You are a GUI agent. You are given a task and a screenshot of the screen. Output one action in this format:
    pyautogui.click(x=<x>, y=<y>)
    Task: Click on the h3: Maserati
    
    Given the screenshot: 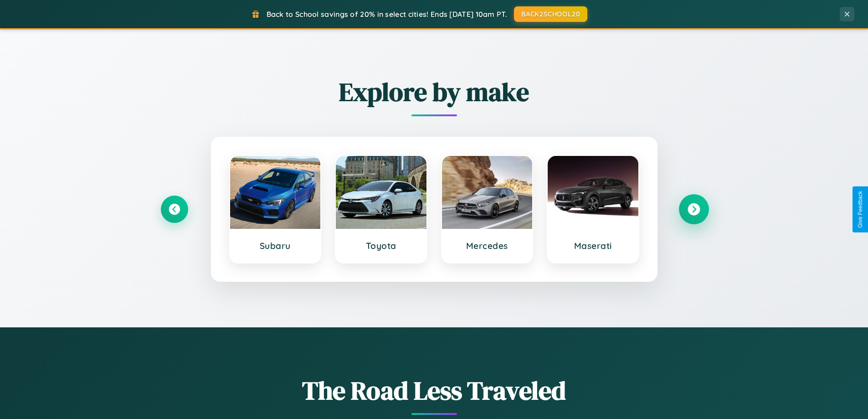 What is the action you would take?
    pyautogui.click(x=593, y=245)
    